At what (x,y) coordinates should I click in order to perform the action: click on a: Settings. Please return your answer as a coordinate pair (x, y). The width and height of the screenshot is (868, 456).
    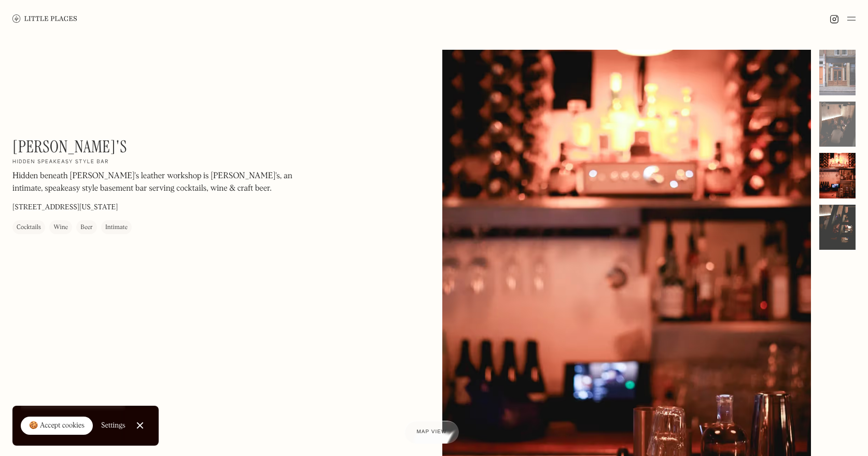
    Looking at the image, I should click on (113, 426).